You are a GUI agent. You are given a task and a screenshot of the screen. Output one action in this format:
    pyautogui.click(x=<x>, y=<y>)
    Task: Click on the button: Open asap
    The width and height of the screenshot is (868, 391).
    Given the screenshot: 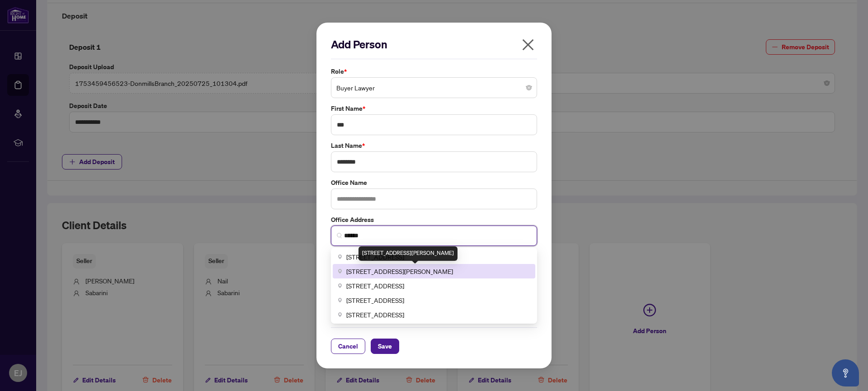 What is the action you would take?
    pyautogui.click(x=845, y=372)
    